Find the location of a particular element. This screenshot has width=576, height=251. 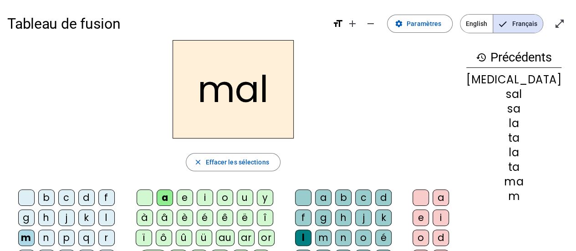

h2: mal is located at coordinates (233, 89).